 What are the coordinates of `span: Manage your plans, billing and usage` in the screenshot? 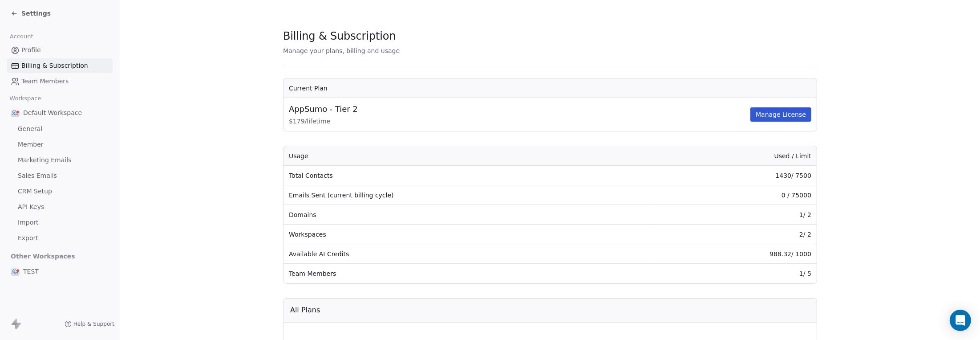 It's located at (342, 51).